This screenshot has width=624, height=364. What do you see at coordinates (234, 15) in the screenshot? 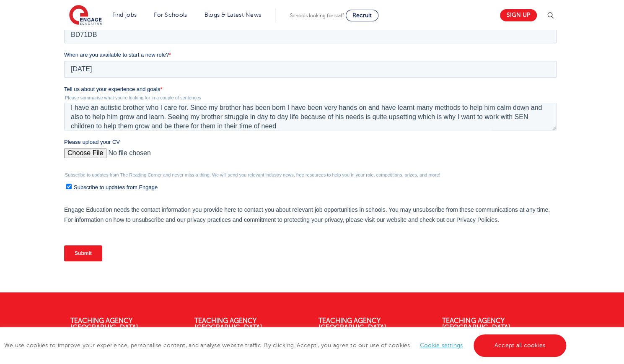
I see `a: Blogs & Latest News` at bounding box center [234, 15].